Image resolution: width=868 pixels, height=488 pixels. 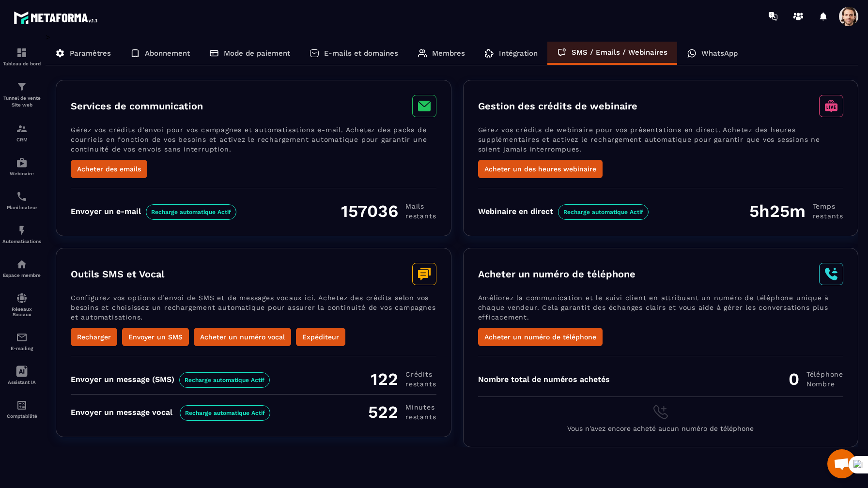 I want to click on div: Envoyer un message vocal, so click(x=170, y=412).